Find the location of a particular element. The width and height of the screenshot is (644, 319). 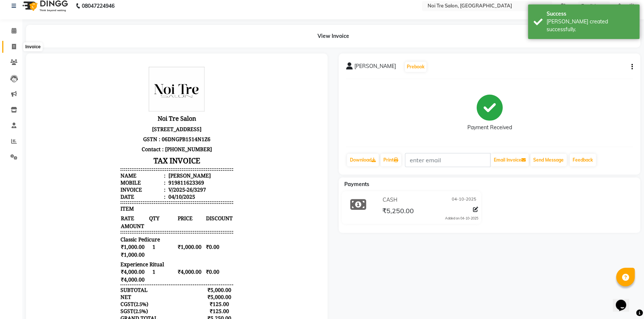

p: GSTN : 06DNGPB1514N1Z6 is located at coordinates (143, 78).